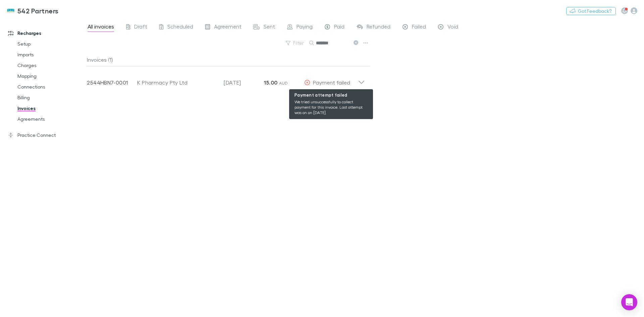  I want to click on a: Imports, so click(51, 54).